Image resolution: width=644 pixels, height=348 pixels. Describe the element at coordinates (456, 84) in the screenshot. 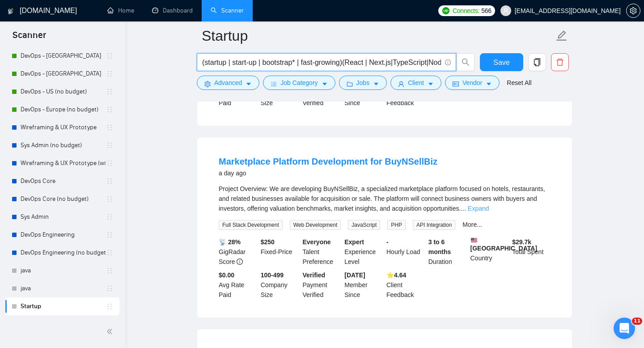

I see `span: idcard` at that location.